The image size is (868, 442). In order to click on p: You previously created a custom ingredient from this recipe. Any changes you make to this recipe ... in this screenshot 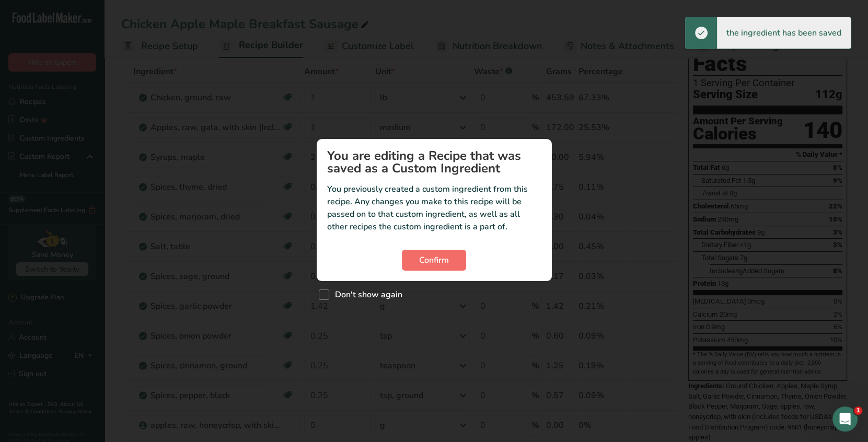, I will do `click(434, 208)`.